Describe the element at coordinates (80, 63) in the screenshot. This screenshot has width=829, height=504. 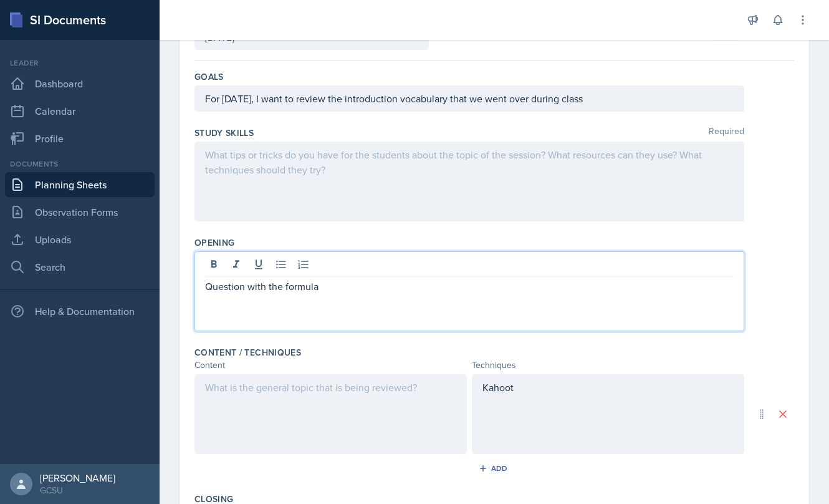
I see `div: Leader` at that location.